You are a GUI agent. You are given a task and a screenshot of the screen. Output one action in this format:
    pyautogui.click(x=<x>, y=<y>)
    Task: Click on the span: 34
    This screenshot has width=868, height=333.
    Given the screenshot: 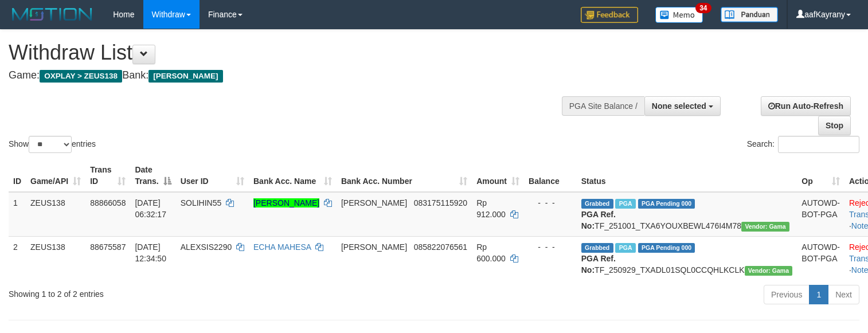 What is the action you would take?
    pyautogui.click(x=703, y=8)
    